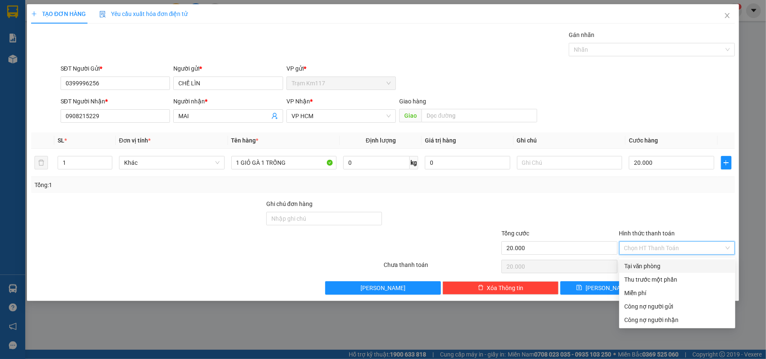 Image resolution: width=766 pixels, height=359 pixels. Describe the element at coordinates (728, 16) in the screenshot. I see `button: Close` at that location.